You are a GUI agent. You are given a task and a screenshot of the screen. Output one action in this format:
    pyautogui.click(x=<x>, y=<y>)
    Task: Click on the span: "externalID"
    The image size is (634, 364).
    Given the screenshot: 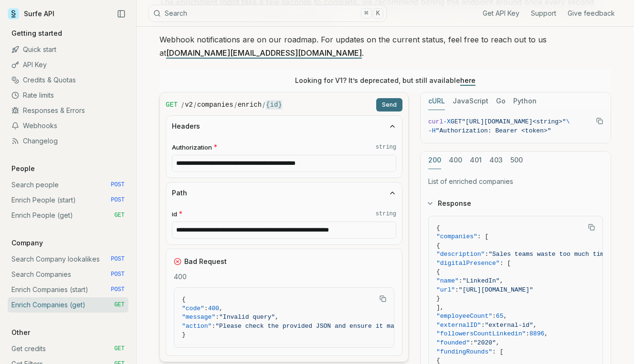 What is the action you would take?
    pyautogui.click(x=459, y=325)
    